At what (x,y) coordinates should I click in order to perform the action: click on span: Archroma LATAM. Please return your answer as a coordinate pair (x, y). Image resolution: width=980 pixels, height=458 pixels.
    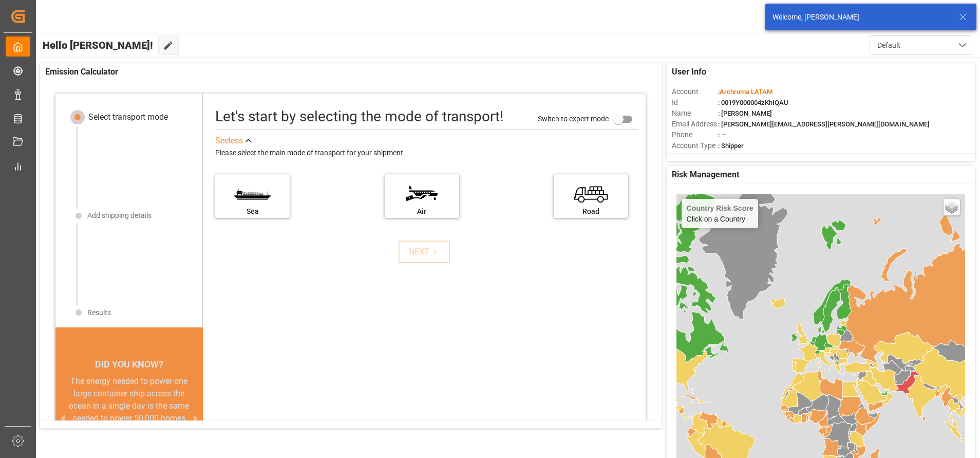
    Looking at the image, I should click on (746, 91).